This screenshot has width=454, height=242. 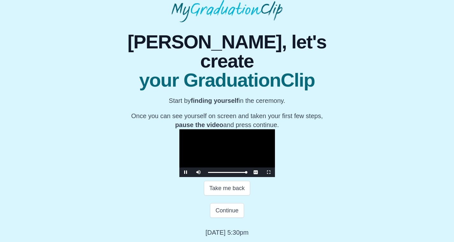 I want to click on div: Progress Bar, so click(x=227, y=172).